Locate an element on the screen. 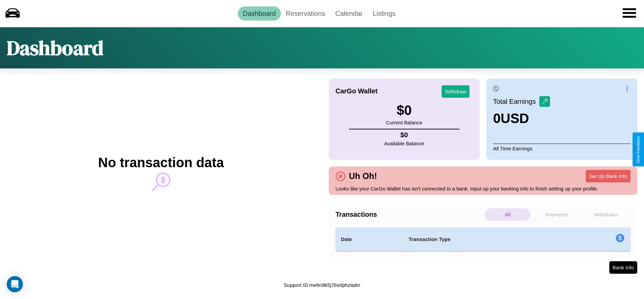 This screenshot has height=299, width=644. p: Payments is located at coordinates (557, 215).